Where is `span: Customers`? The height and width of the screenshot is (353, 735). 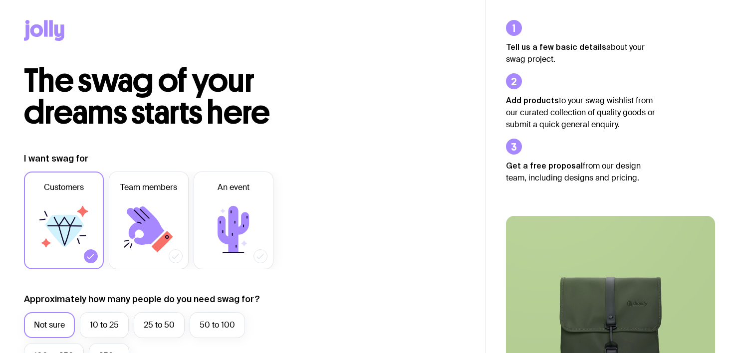
span: Customers is located at coordinates (64, 188).